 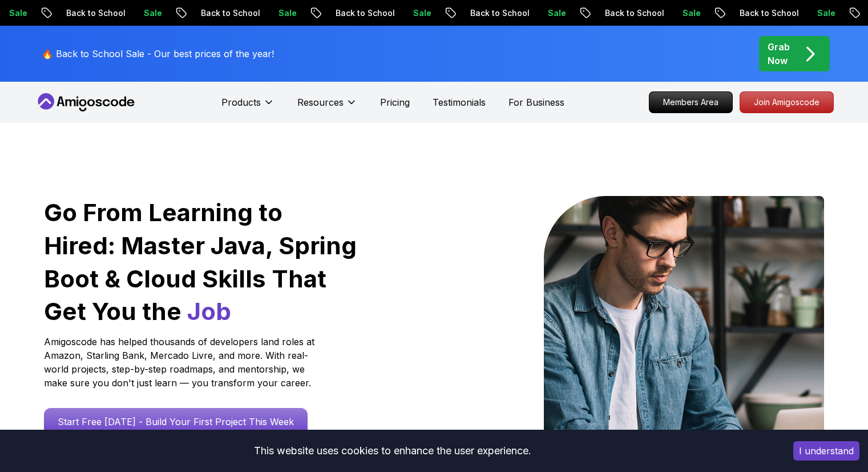 What do you see at coordinates (537, 102) in the screenshot?
I see `p: For Business` at bounding box center [537, 102].